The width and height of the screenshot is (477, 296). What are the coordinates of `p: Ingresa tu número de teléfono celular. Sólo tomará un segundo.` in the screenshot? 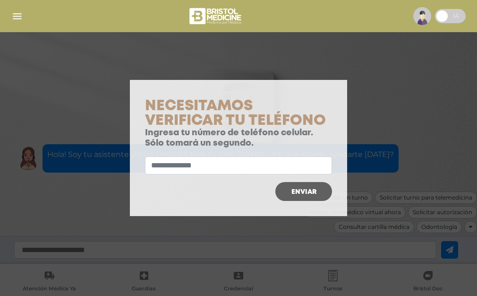 It's located at (239, 138).